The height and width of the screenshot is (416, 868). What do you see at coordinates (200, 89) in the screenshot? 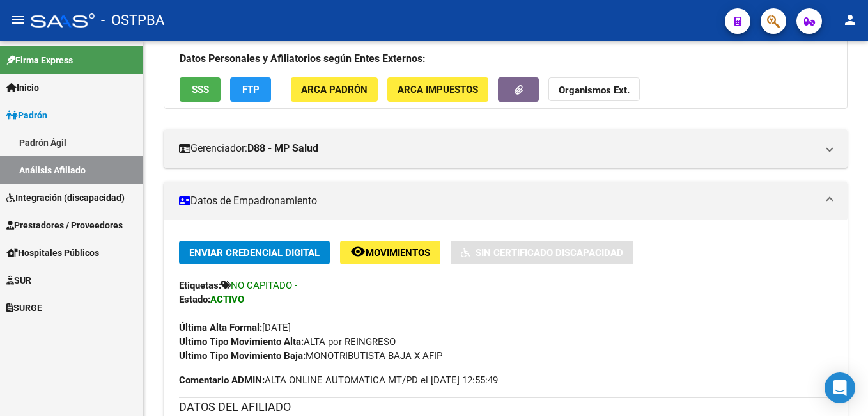
I see `button: SSS` at bounding box center [200, 89].